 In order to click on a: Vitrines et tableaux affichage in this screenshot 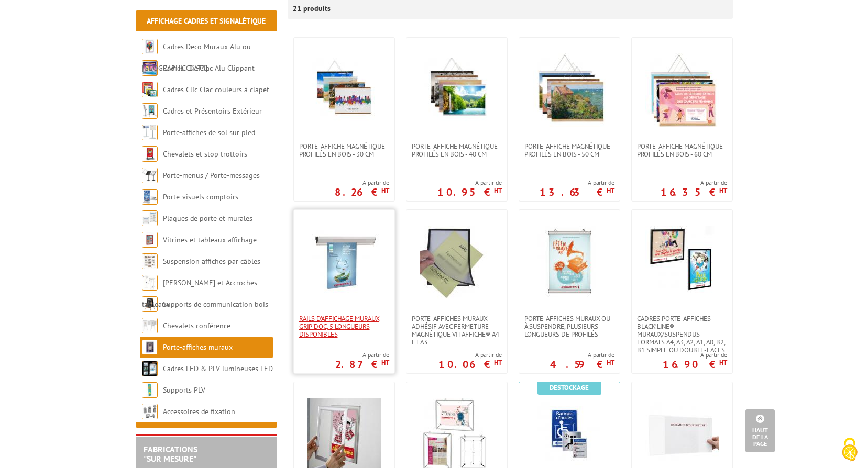, I will do `click(209, 240)`.